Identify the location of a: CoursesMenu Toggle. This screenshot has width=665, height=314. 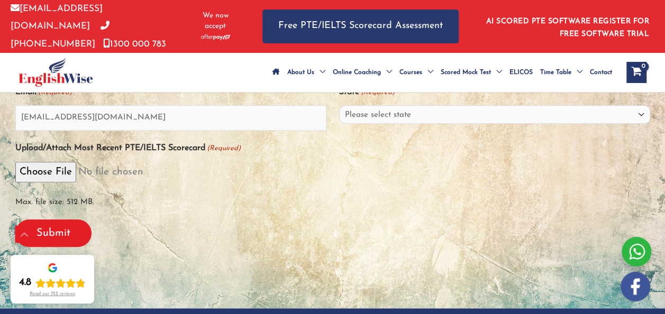
(416, 72).